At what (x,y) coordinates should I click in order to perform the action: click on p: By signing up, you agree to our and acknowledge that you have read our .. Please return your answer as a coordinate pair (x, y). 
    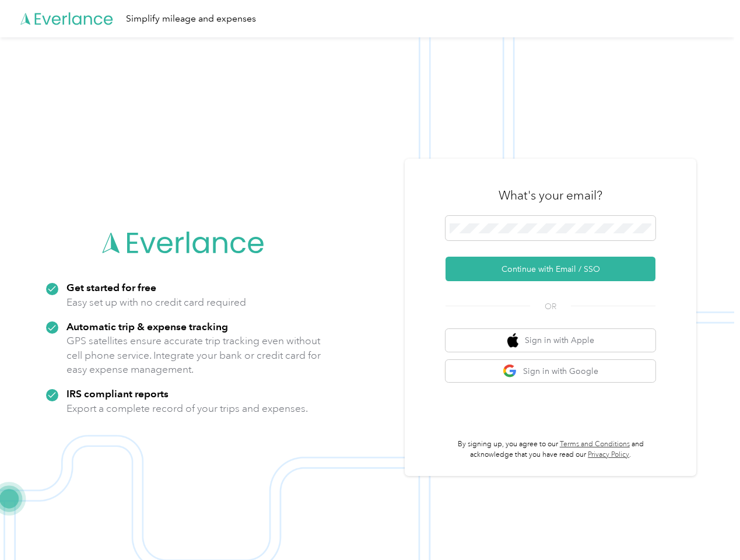
    Looking at the image, I should click on (551, 449).